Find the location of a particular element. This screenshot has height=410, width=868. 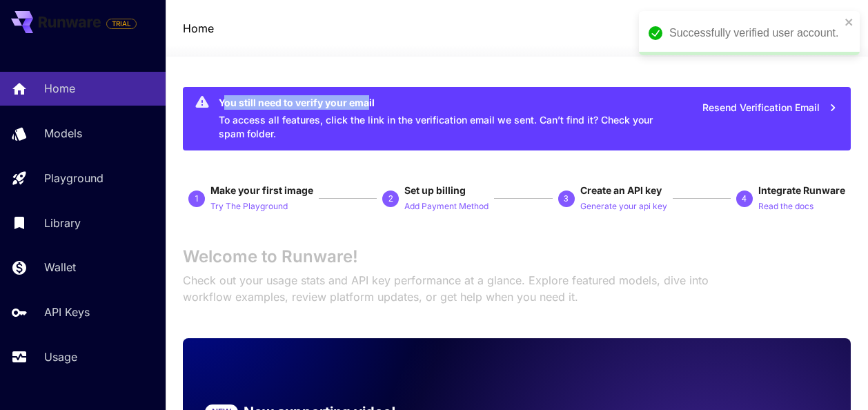

p: Generate your api key is located at coordinates (624, 206).